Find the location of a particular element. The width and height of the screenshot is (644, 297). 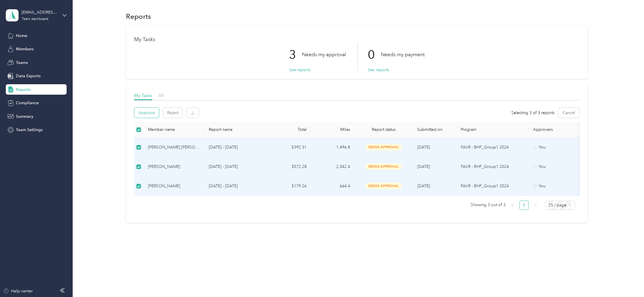

span: Summary is located at coordinates (25, 117).